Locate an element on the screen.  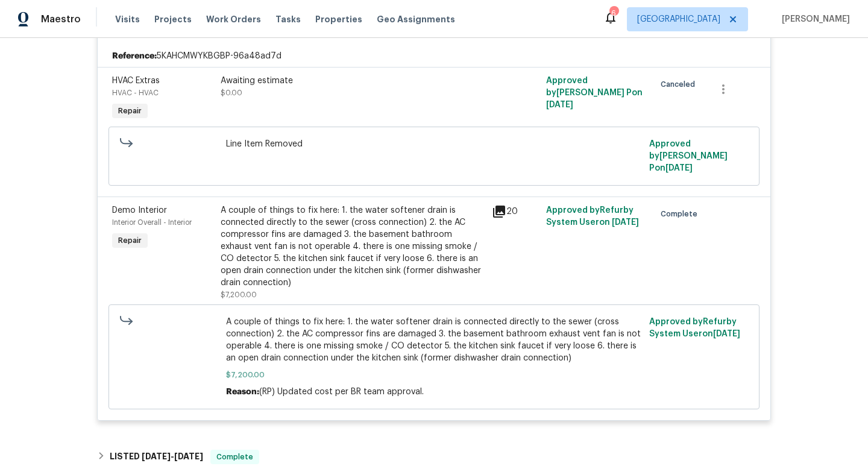
span: Work Orders is located at coordinates (233, 20).